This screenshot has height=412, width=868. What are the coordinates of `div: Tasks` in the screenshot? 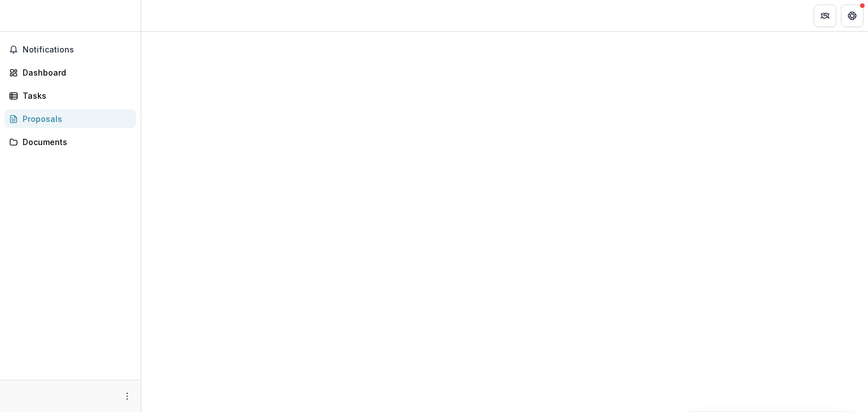 It's located at (75, 95).